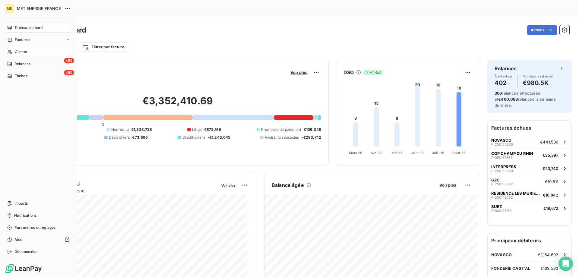 The height and width of the screenshot is (277, 579). I want to click on span: 0, so click(103, 125).